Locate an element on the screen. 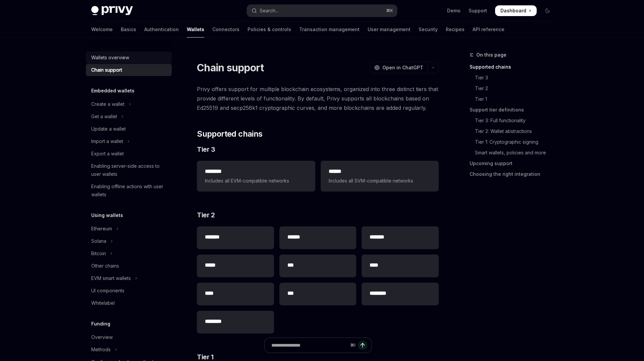 This screenshot has height=361, width=644. div: Enabling offline actions with user wallets is located at coordinates (129, 190).